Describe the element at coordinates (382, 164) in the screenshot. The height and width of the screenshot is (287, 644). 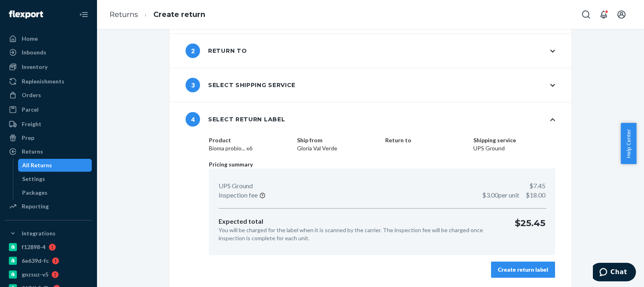
I see `p: Pricing summary` at that location.